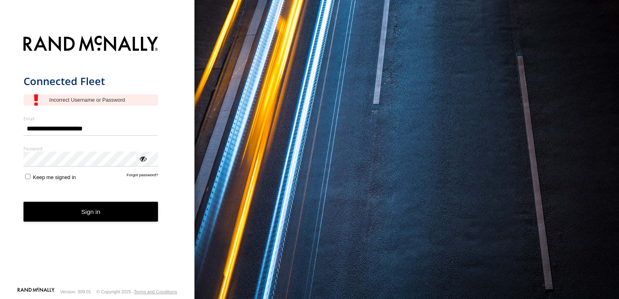 This screenshot has height=299, width=619. I want to click on div: ViewPassword, so click(143, 158).